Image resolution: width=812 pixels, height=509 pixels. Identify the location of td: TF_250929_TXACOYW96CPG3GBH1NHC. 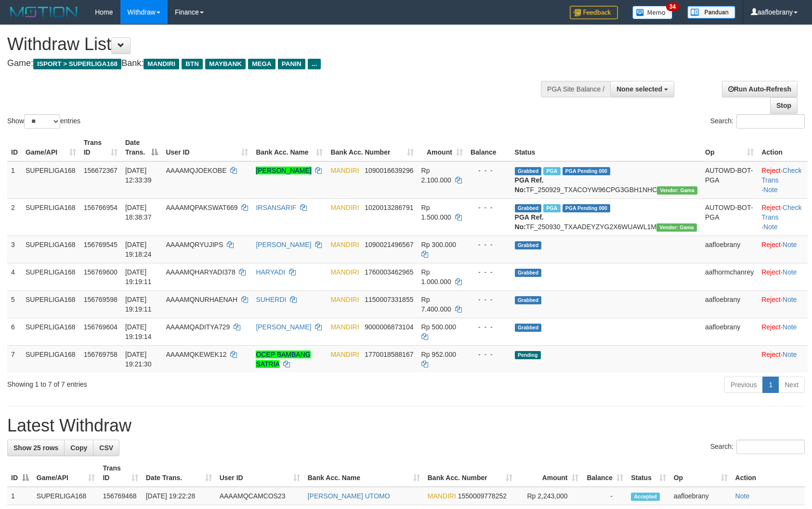
(605, 180).